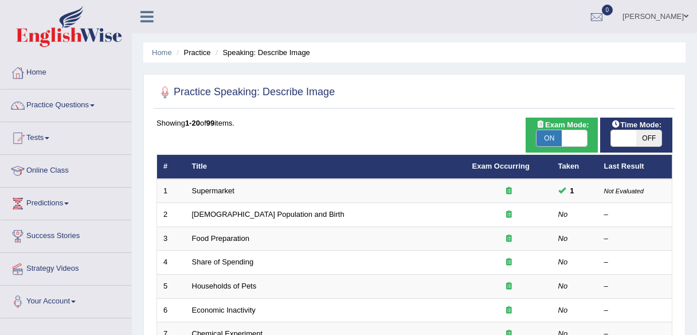  What do you see at coordinates (575, 167) in the screenshot?
I see `th: Taken` at bounding box center [575, 167].